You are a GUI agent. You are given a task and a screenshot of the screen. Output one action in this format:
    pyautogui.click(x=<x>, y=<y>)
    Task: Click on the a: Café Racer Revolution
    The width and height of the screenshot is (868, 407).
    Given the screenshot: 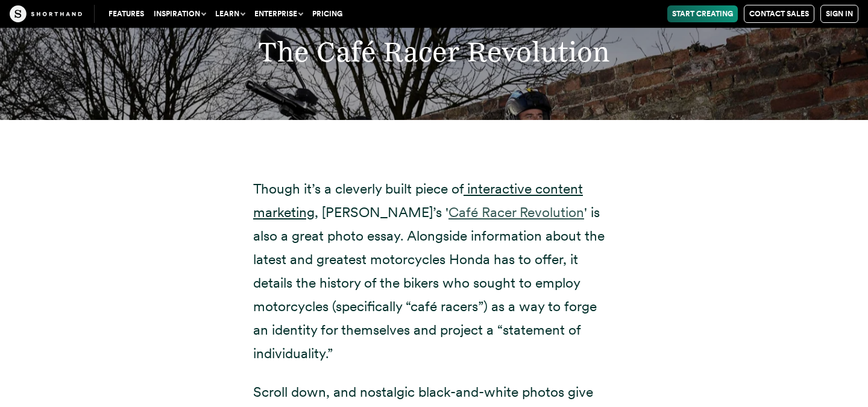 What is the action you would take?
    pyautogui.click(x=516, y=212)
    